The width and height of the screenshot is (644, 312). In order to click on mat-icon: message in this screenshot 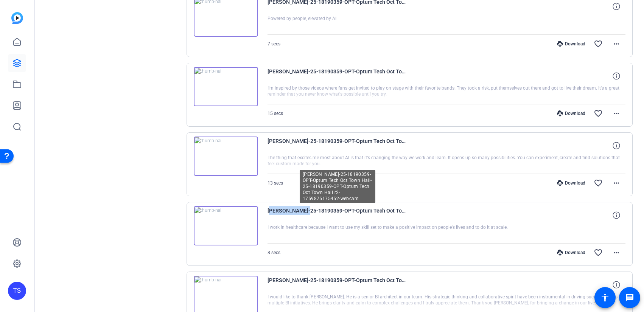, I will do `click(630, 298)`.